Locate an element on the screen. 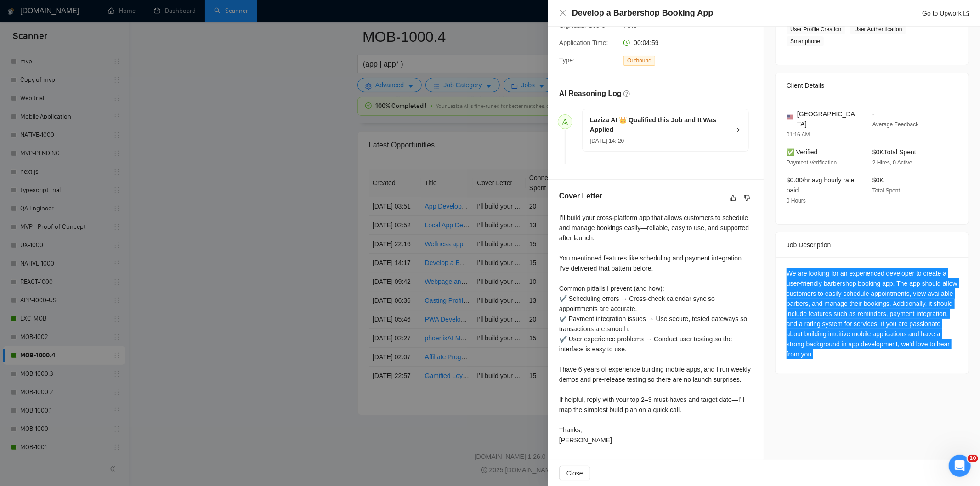 The width and height of the screenshot is (980, 486). span: close is located at coordinates (563, 13).